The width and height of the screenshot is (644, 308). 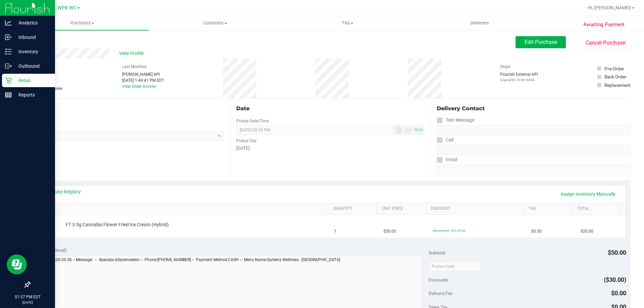 What do you see at coordinates (588, 194) in the screenshot?
I see `a: Assign Inventory Manually` at bounding box center [588, 194].